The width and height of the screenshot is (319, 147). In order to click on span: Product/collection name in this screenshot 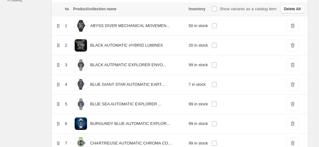, I will do `click(95, 9)`.